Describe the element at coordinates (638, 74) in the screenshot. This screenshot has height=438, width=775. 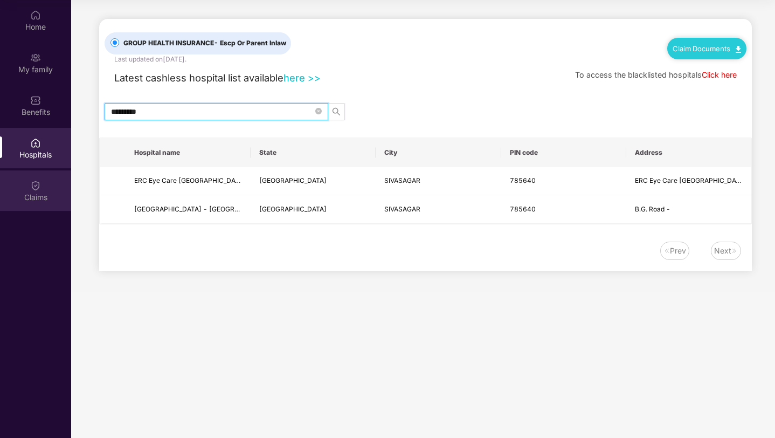
I see `span: To access the blacklisted hospitals` at that location.